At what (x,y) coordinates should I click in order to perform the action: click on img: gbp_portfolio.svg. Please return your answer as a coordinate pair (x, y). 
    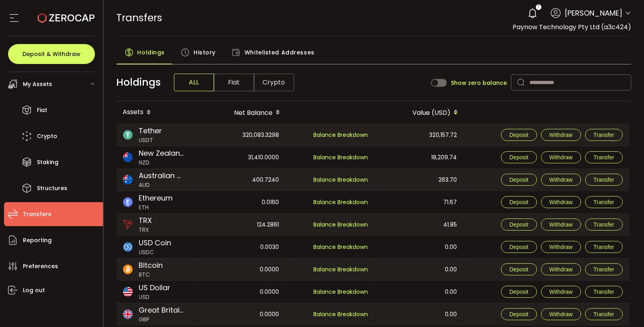
    Looking at the image, I should click on (128, 314).